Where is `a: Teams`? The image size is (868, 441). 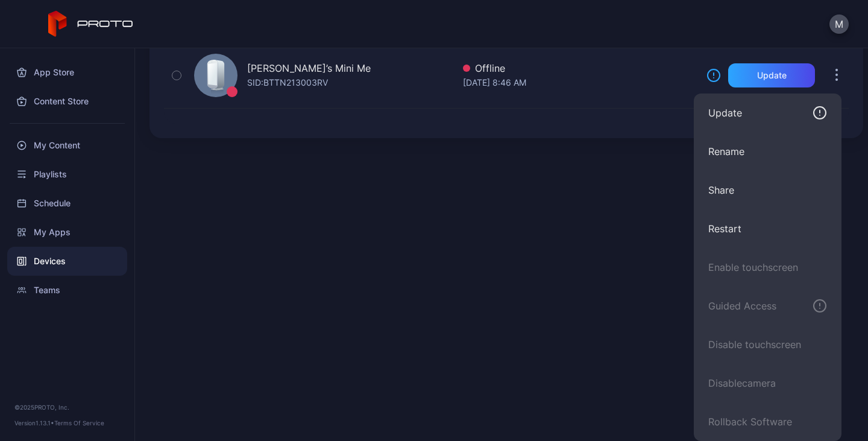
a: Teams is located at coordinates (67, 291).